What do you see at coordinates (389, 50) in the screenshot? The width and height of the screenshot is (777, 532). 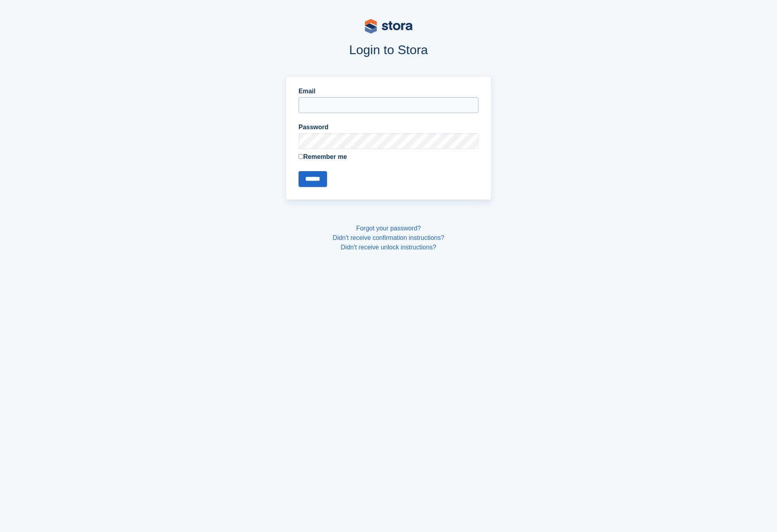 I see `h1: Login to Stora` at bounding box center [389, 50].